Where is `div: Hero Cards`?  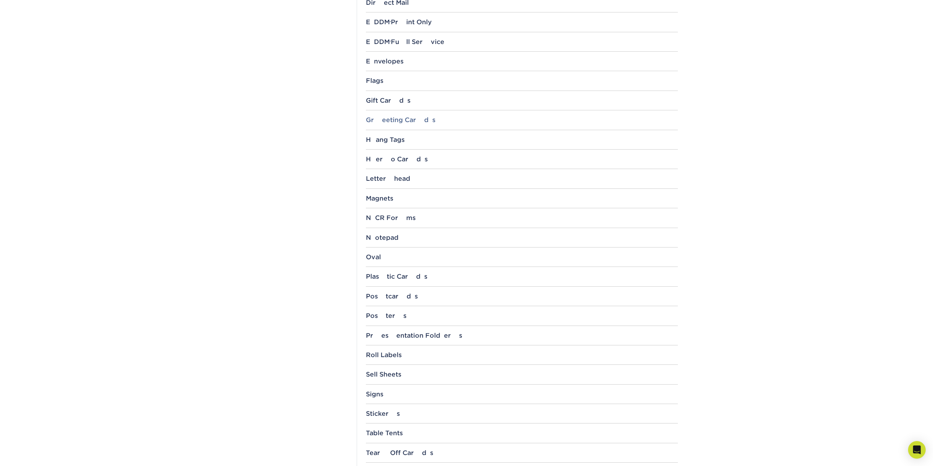
div: Hero Cards is located at coordinates (522, 159).